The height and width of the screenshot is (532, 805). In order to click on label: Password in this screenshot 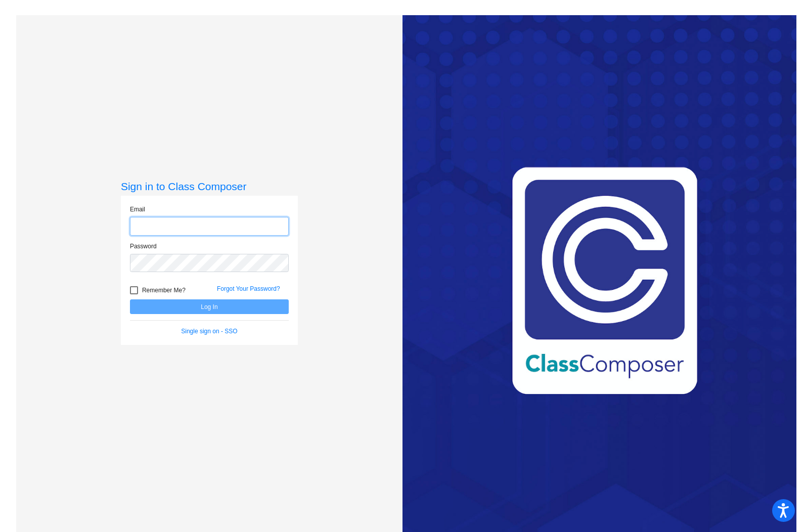, I will do `click(143, 246)`.